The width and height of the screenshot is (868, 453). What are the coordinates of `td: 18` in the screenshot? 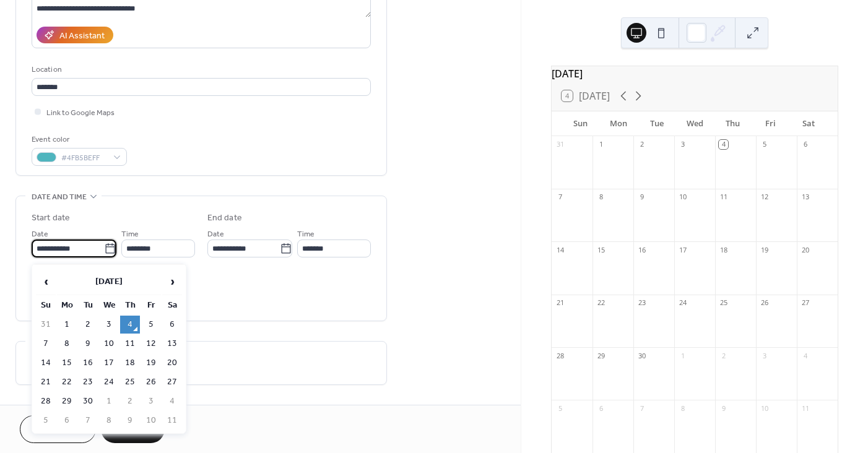 It's located at (130, 363).